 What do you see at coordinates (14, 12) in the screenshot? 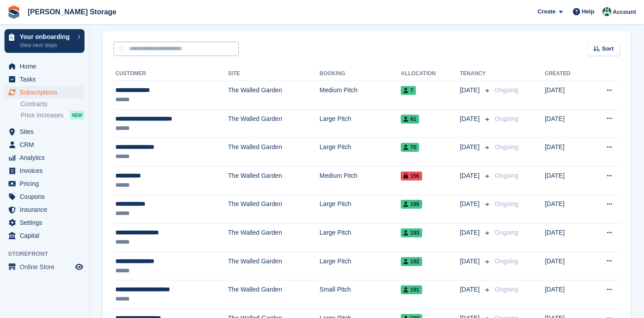
I see `img: stora-icon-8386f47178a22dfd0bd8f6a31ec36ba5ce8667c1dd55bd0f319d3a0aa187defe.svg` at bounding box center [14, 12].